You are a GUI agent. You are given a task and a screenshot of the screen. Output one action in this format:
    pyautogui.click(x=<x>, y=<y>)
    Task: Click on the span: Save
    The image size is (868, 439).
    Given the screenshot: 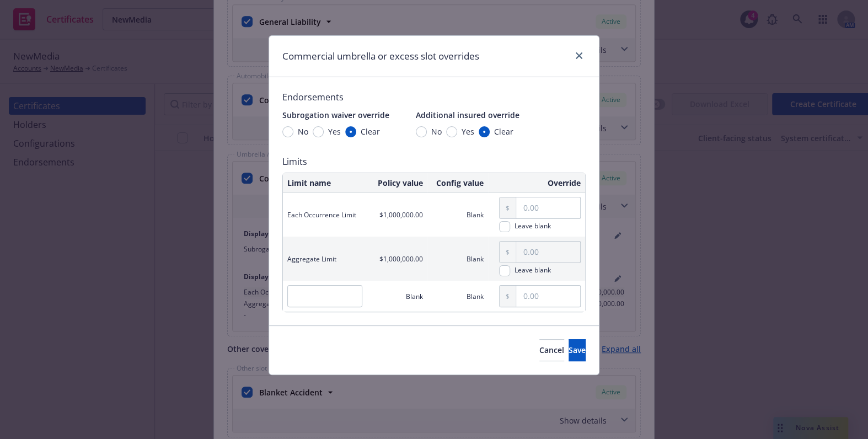 What is the action you would take?
    pyautogui.click(x=576, y=350)
    